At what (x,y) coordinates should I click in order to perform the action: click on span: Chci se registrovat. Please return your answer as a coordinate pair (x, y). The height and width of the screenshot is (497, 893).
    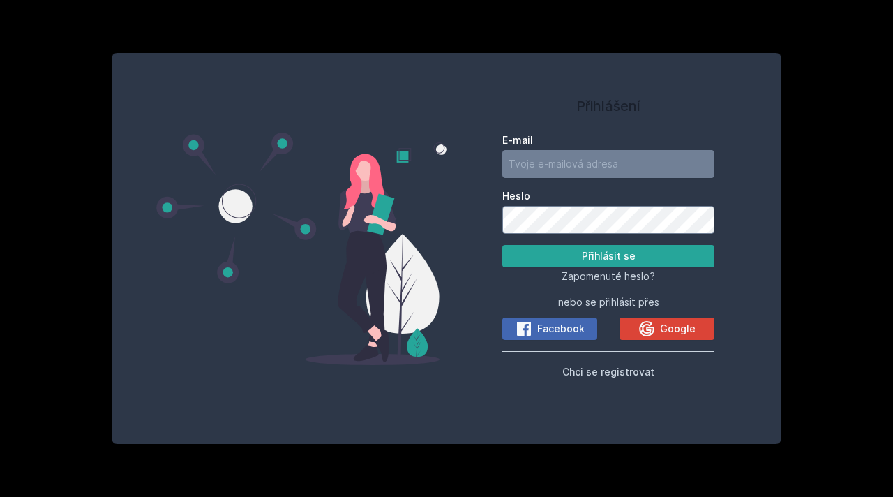
    Looking at the image, I should click on (608, 371).